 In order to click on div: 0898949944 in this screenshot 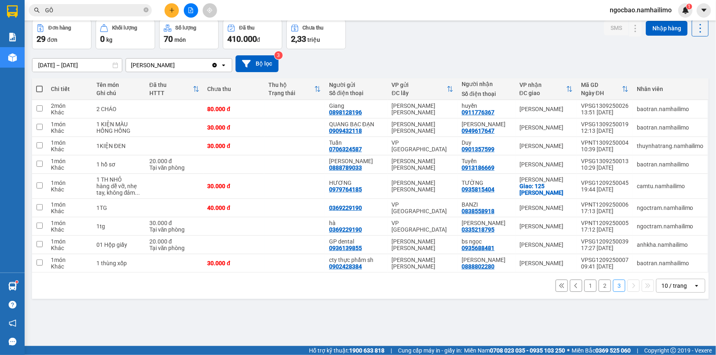, I will do `click(40, 41)`.